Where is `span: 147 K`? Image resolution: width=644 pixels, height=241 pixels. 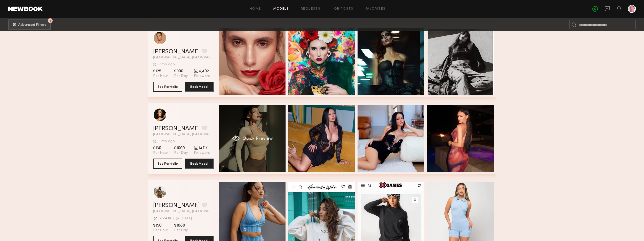
span: 147 K is located at coordinates (202, 148).